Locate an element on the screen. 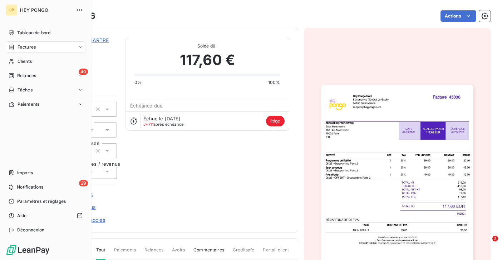 The width and height of the screenshot is (502, 260). a: Paramètres et réglages is located at coordinates (45, 202).